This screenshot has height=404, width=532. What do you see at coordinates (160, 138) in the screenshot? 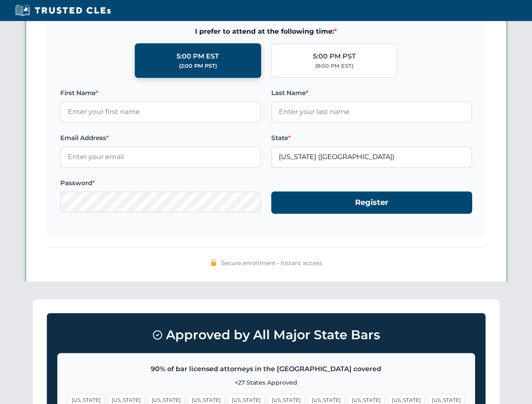
I see `label: Email Address` at bounding box center [160, 138].